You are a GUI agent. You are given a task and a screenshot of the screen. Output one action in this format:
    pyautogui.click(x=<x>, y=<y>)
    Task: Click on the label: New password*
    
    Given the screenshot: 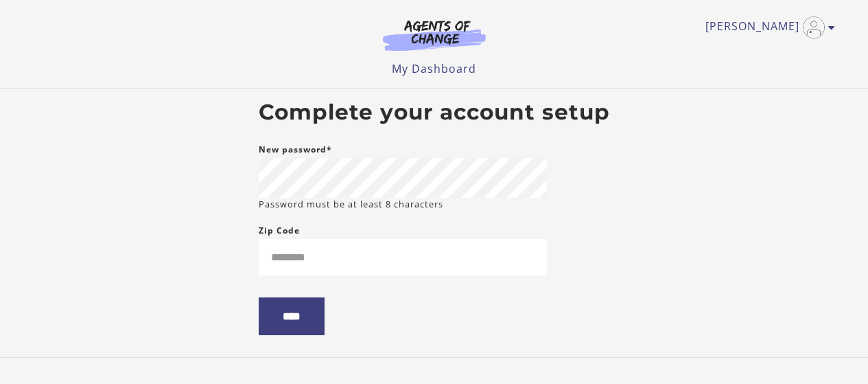 What is the action you would take?
    pyautogui.click(x=295, y=150)
    